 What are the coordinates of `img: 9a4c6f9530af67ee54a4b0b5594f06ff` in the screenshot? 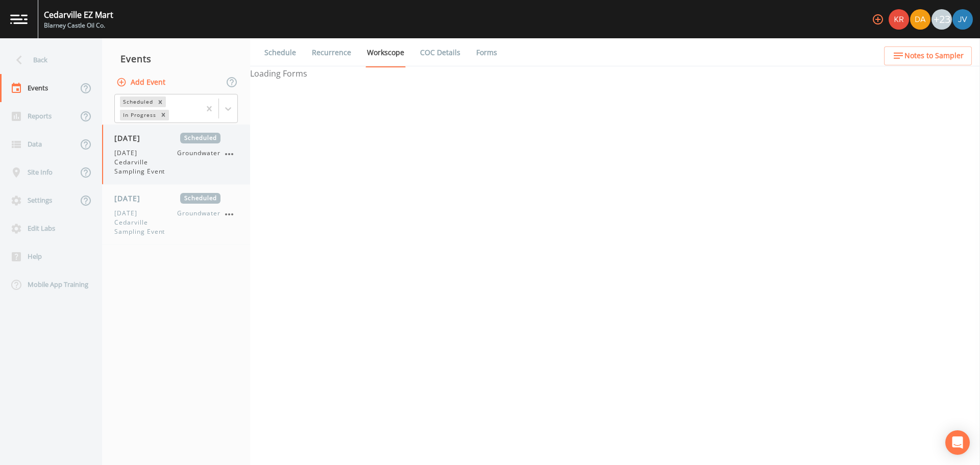 It's located at (899, 20).